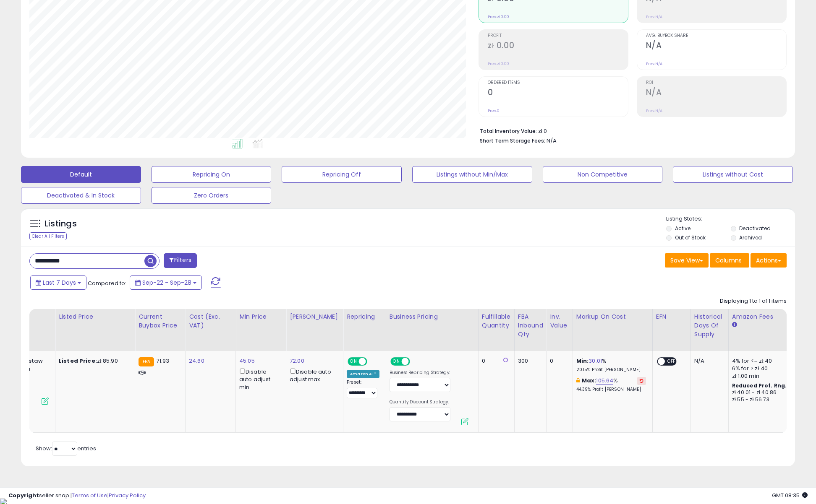 The image size is (816, 504). Describe the element at coordinates (707, 362) in the screenshot. I see `div: N/A` at that location.